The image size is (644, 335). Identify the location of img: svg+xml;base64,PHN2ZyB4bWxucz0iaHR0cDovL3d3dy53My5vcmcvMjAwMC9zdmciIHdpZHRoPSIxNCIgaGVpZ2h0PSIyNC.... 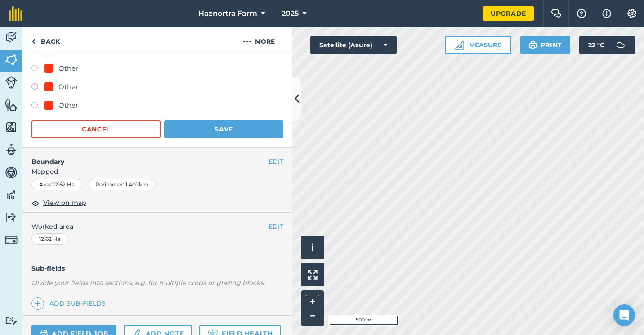
(38, 303).